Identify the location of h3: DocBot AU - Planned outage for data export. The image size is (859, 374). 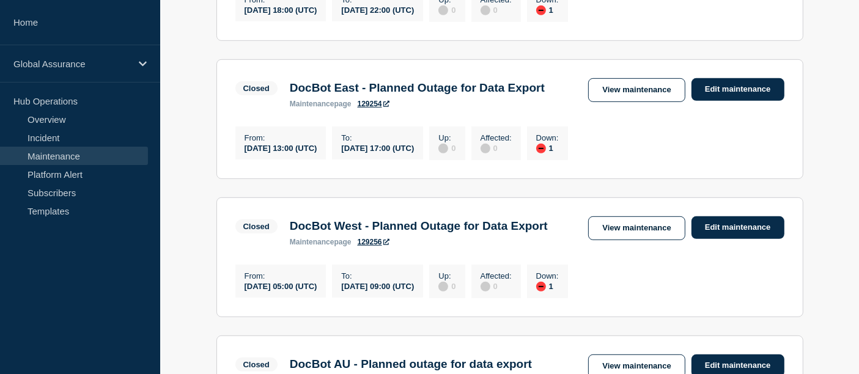
(411, 364).